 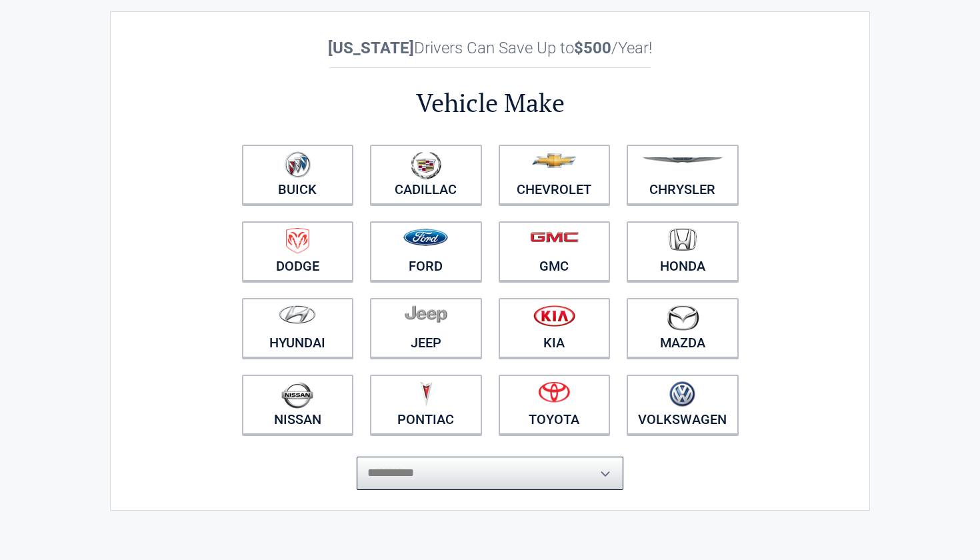 What do you see at coordinates (555, 405) in the screenshot?
I see `a: Toyota` at bounding box center [555, 405].